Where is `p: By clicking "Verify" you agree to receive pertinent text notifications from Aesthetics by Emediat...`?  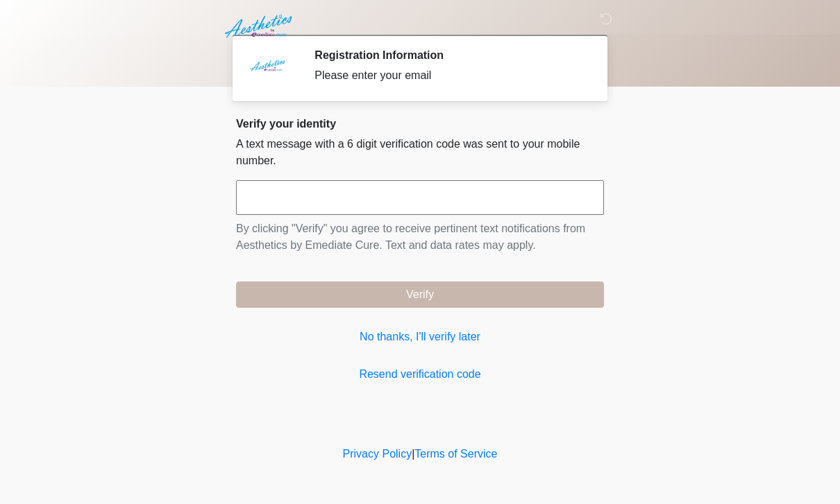
p: By clicking "Verify" you agree to receive pertinent text notifications from Aesthetics by Emediat... is located at coordinates (420, 238).